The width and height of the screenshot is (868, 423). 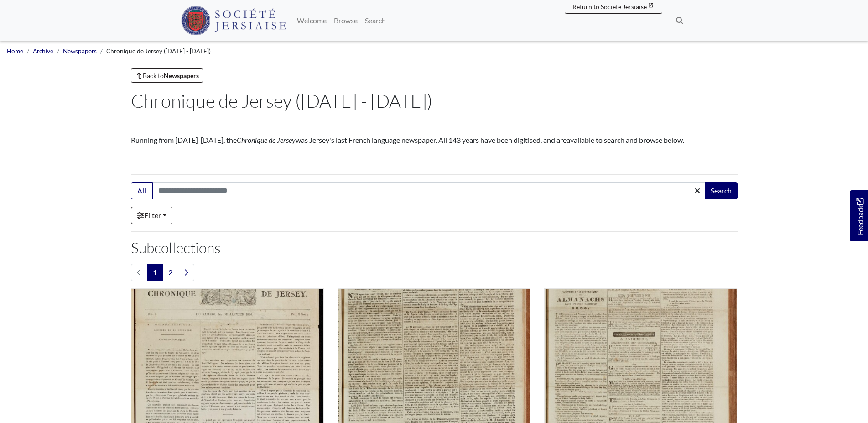 What do you see at coordinates (346, 20) in the screenshot?
I see `a: Browse` at bounding box center [346, 20].